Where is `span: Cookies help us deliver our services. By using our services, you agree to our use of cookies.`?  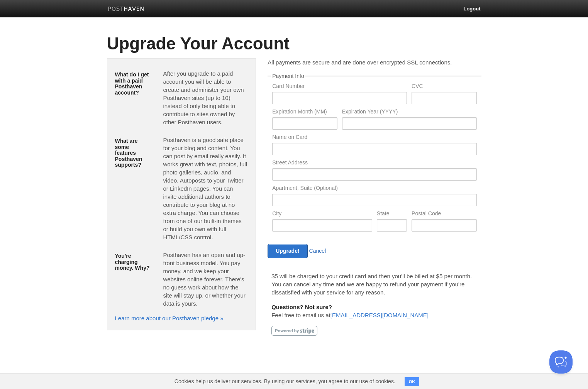 span: Cookies help us deliver our services. By using our services, you agree to our use of cookies. is located at coordinates (285, 381).